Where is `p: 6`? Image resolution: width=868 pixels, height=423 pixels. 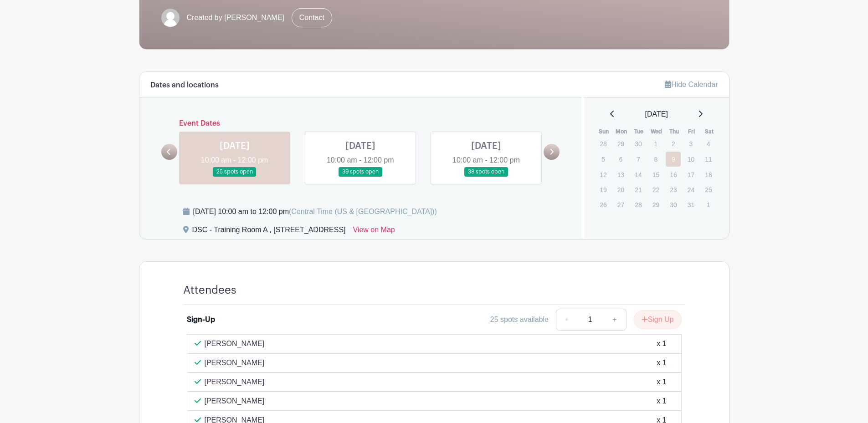 p: 6 is located at coordinates (620, 159).